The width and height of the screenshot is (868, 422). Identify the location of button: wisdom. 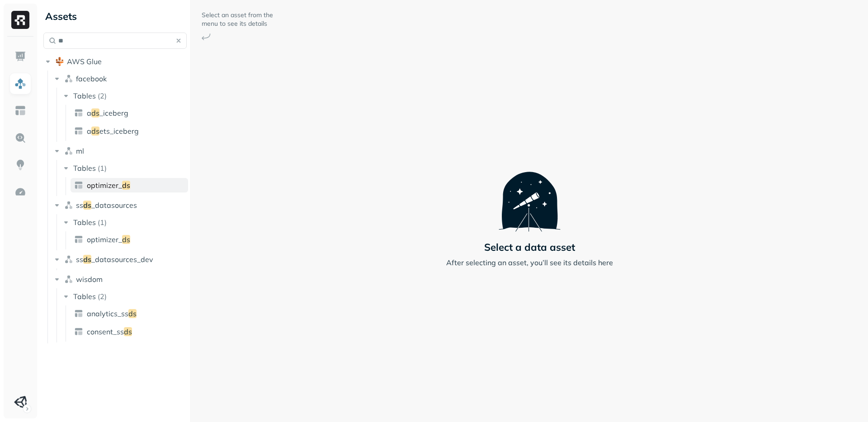
(120, 279).